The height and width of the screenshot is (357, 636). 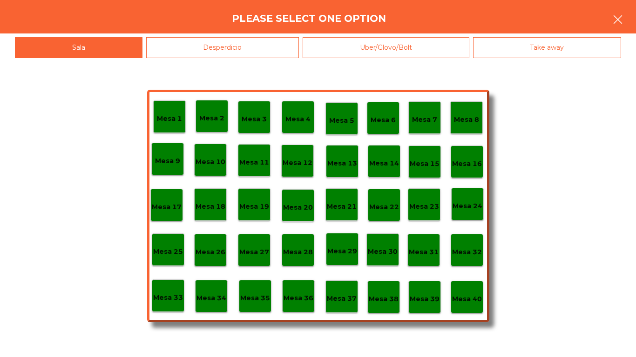 I want to click on p: Mesa 33, so click(x=168, y=298).